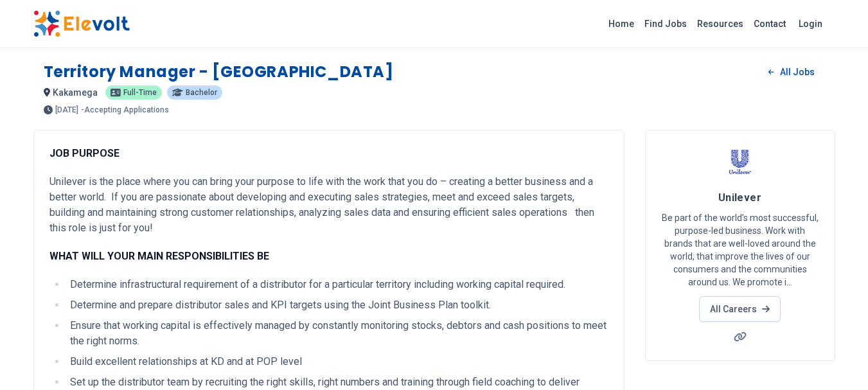 The image size is (868, 390). Describe the element at coordinates (338, 362) in the screenshot. I see `li: Build excellent relationships at KD and at POP level` at that location.